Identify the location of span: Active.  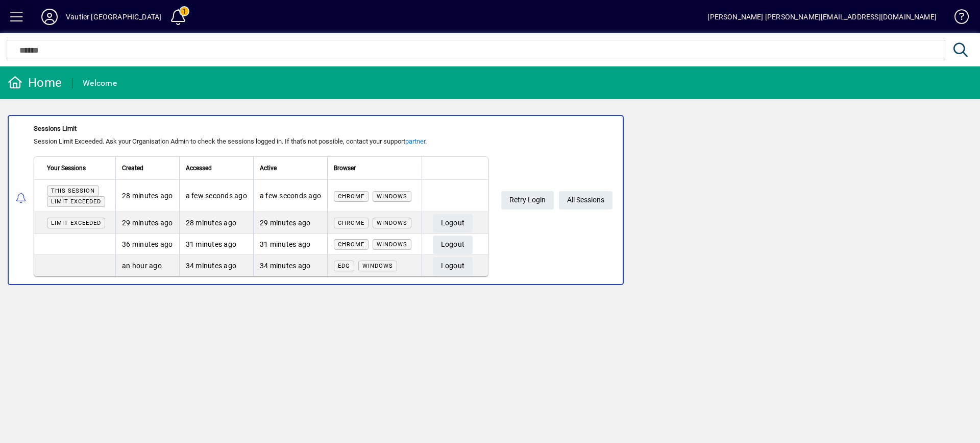
(268, 168).